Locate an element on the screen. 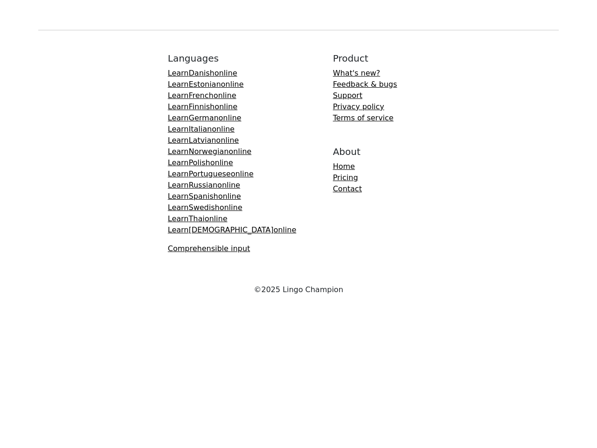 This screenshot has height=448, width=597. a: LearnSwedishonline is located at coordinates (205, 207).